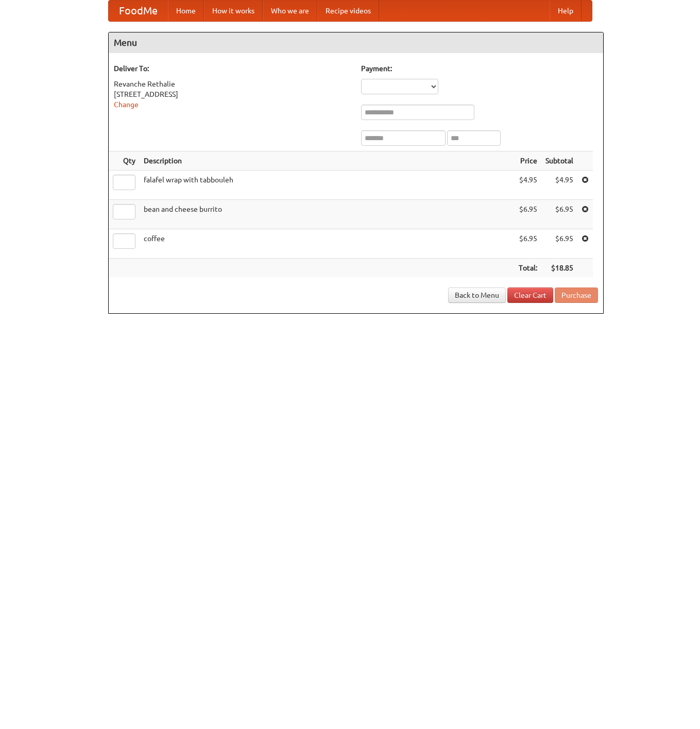 The width and height of the screenshot is (700, 729). Describe the element at coordinates (327, 214) in the screenshot. I see `td: bean and cheese burrito` at that location.